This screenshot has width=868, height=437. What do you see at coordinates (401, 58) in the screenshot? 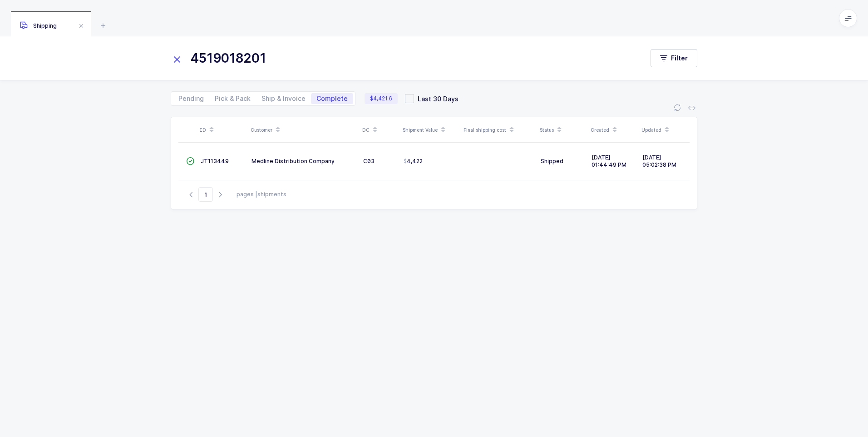
I see `input: Search for Shipments...` at bounding box center [401, 58].